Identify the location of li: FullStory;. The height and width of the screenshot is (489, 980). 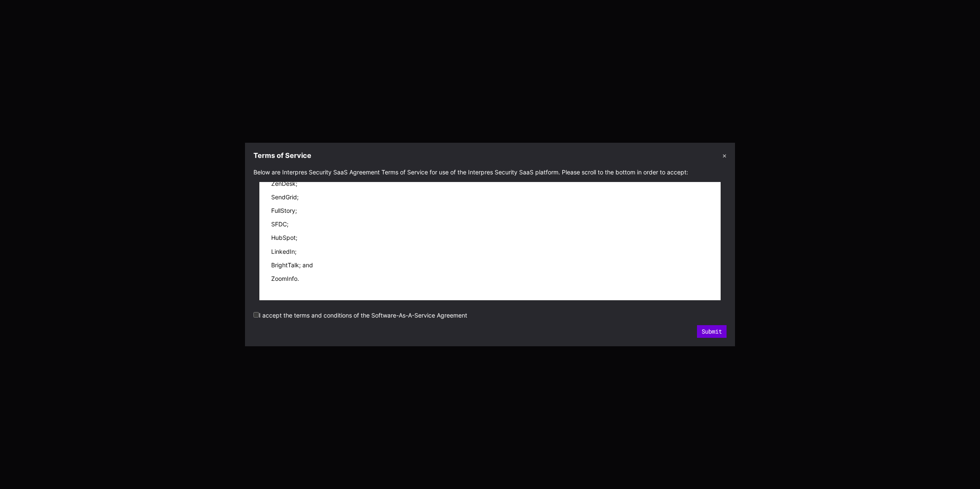
(490, 211).